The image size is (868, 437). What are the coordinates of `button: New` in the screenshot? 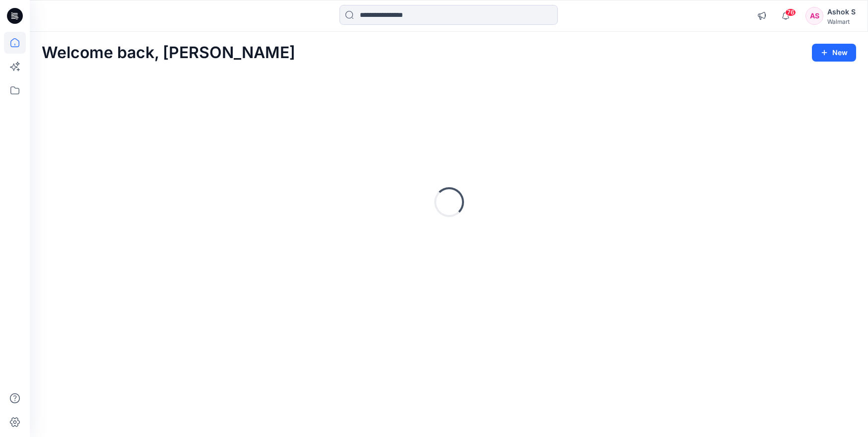 It's located at (833, 53).